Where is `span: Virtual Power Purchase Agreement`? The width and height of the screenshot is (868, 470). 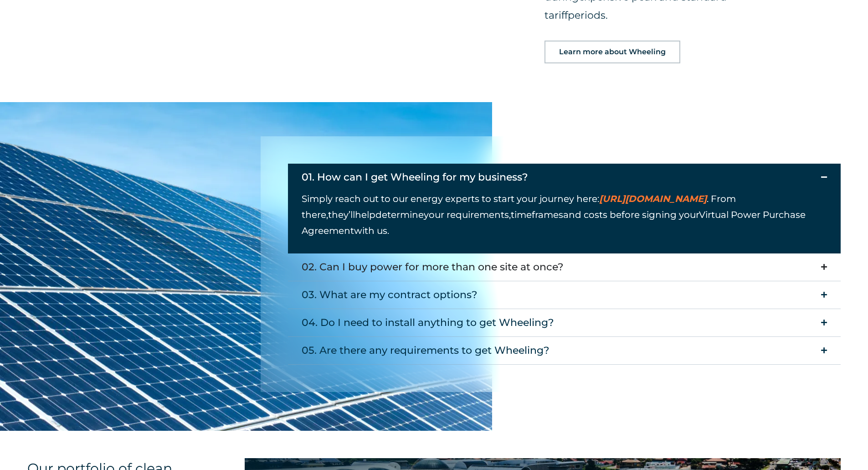 span: Virtual Power Purchase Agreement is located at coordinates (554, 222).